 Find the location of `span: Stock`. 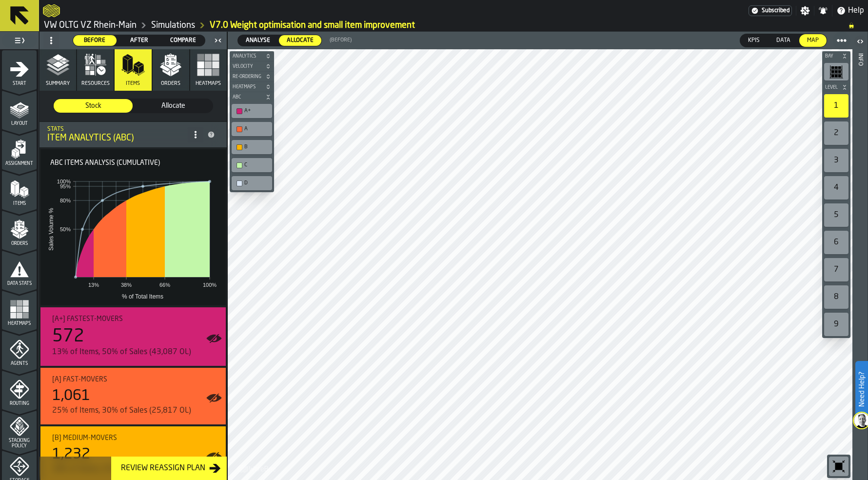

span: Stock is located at coordinates (94, 106).